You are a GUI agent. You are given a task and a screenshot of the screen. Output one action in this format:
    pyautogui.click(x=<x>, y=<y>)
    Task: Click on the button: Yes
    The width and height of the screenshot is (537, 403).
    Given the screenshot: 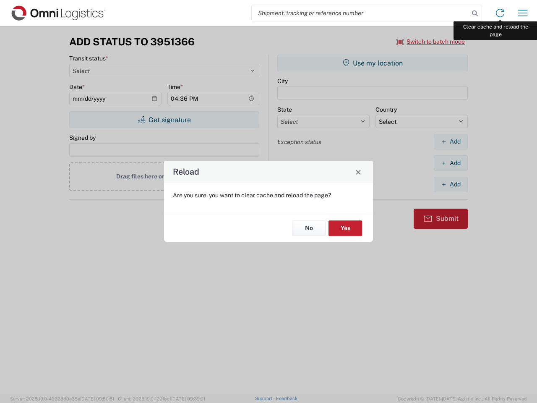 What is the action you would take?
    pyautogui.click(x=345, y=228)
    